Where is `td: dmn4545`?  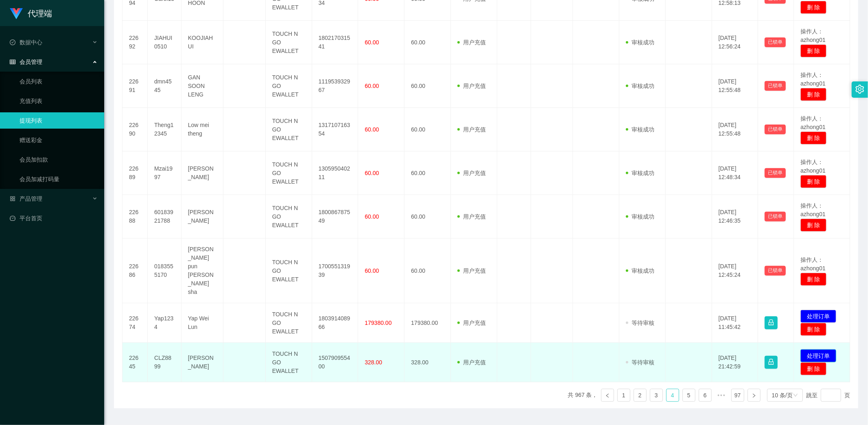 td: dmn4545 is located at coordinates (164, 86).